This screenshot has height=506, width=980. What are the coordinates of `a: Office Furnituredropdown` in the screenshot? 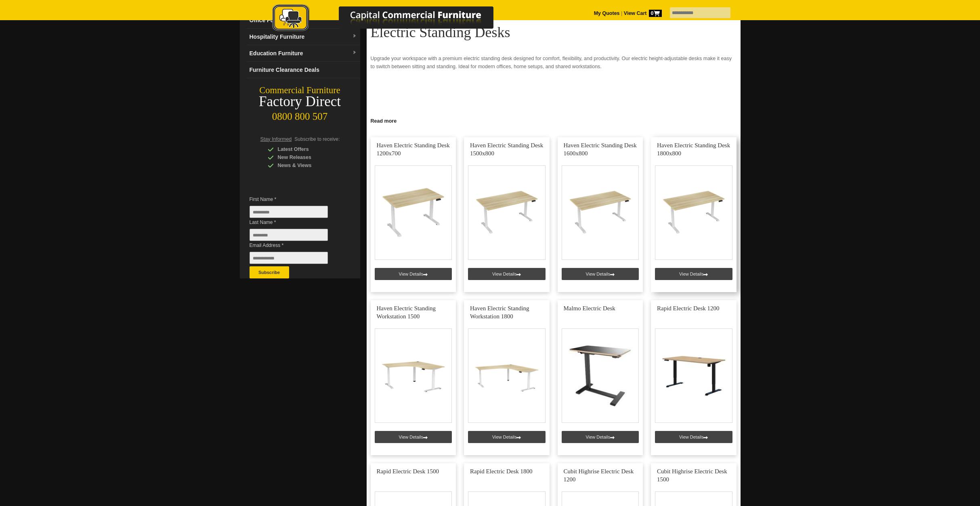 It's located at (303, 21).